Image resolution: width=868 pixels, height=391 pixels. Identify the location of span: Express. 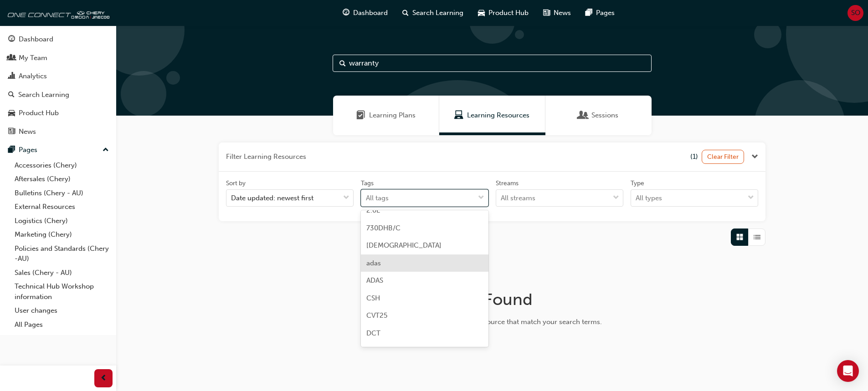
(378, 351).